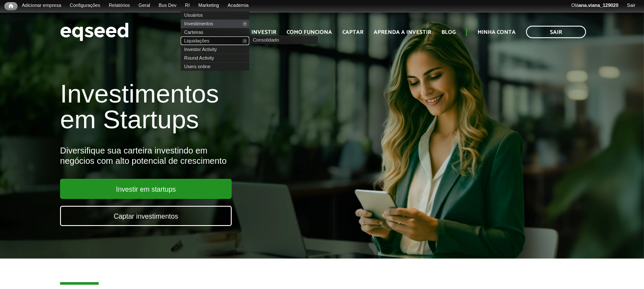  I want to click on a: Investir, so click(264, 32).